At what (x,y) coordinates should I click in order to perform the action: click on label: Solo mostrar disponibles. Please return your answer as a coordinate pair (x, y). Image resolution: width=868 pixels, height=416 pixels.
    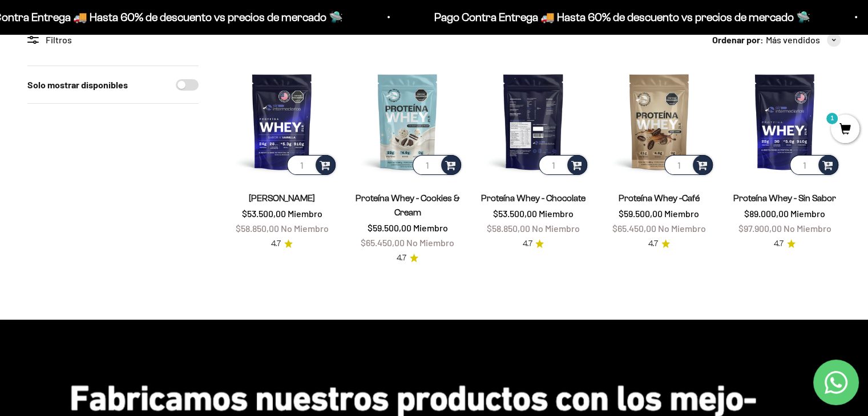
    Looking at the image, I should click on (78, 85).